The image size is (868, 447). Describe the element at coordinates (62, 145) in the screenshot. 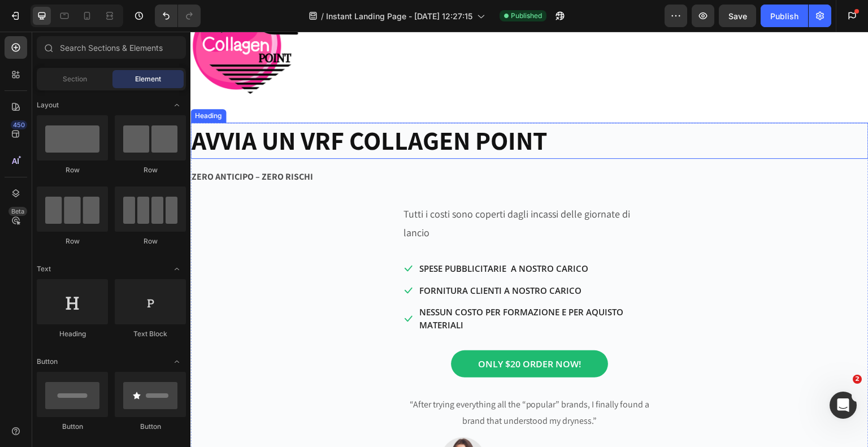

I see `strong: ZERO ANTICIPO – ZERO RISCHI` at that location.